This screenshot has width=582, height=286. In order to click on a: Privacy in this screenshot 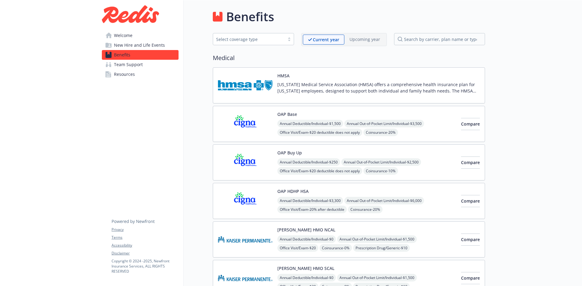, I will do `click(145, 229)`.